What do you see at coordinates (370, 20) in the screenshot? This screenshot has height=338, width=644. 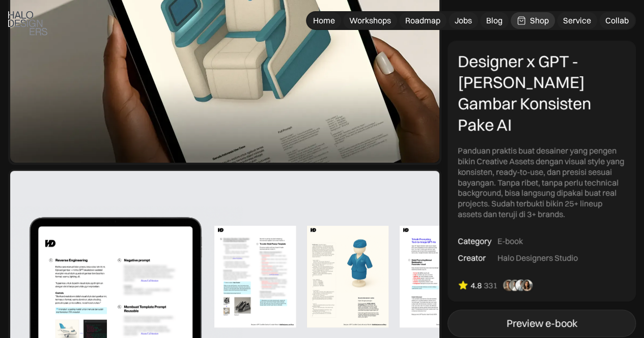 I see `a: Workshops` at bounding box center [370, 20].